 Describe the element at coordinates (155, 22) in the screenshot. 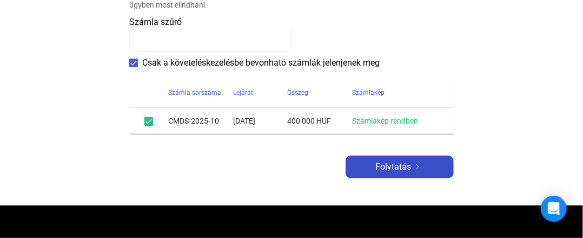

I see `span: Számla szűrő` at that location.